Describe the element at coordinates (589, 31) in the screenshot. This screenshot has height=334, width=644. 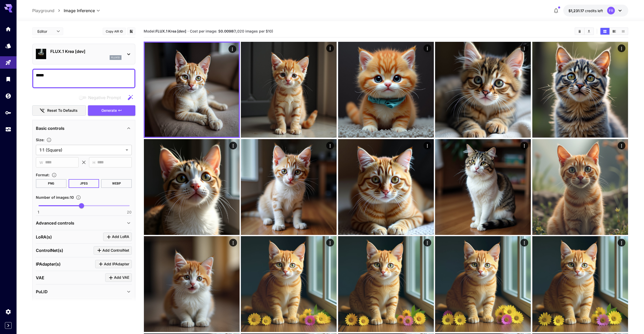
I see `button: Download All` at that location.